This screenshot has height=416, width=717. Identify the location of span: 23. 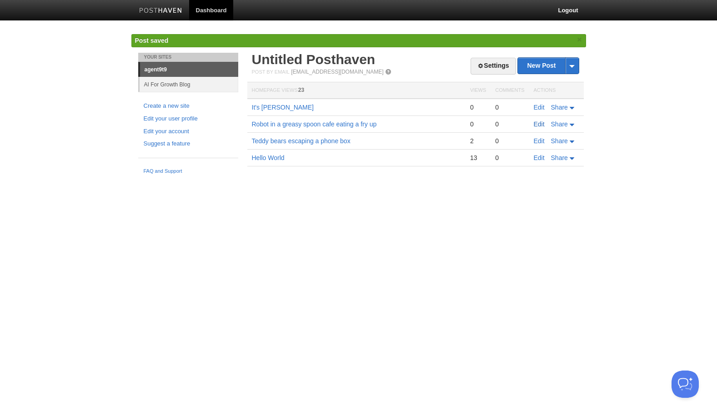
(301, 90).